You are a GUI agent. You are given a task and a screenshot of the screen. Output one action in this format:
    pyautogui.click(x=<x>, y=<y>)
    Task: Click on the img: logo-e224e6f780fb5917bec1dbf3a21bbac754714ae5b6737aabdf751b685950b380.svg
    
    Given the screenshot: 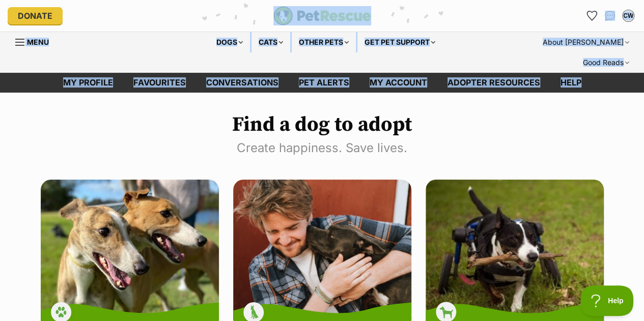 What is the action you would take?
    pyautogui.click(x=322, y=16)
    